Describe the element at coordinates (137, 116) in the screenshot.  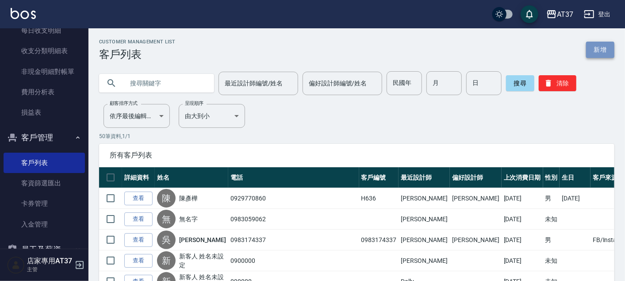
I see `div: 依序最後編輯時間` at that location.